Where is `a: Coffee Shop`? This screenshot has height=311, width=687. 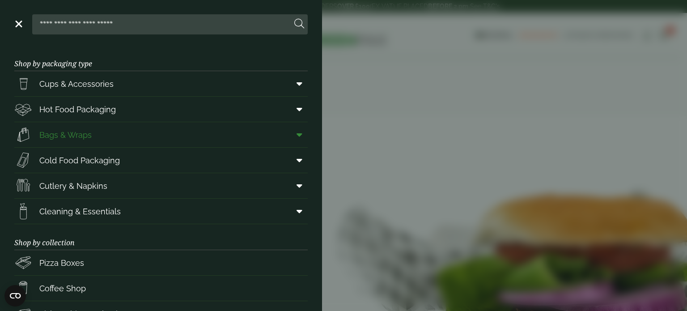
a: Coffee Shop is located at coordinates (161, 288).